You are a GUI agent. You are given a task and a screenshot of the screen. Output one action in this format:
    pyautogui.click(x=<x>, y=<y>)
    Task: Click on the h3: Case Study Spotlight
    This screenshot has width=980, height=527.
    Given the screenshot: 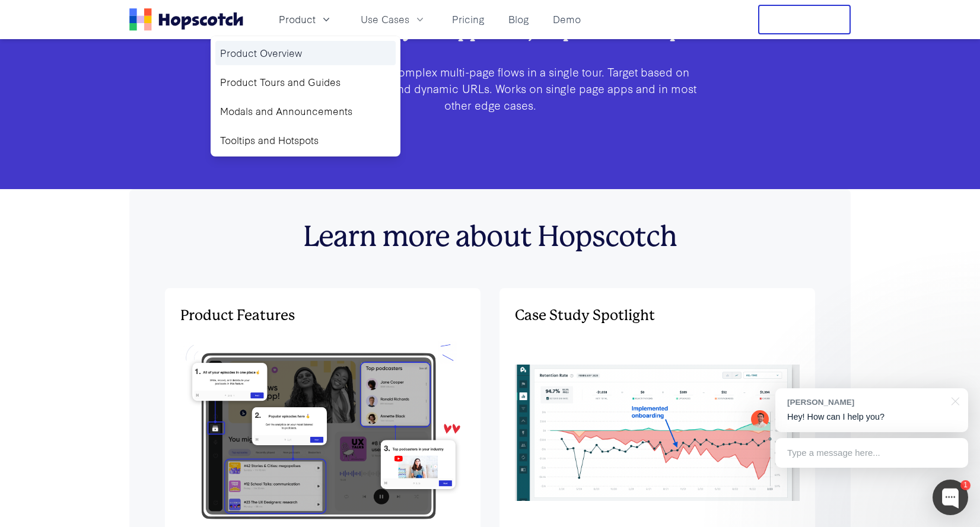 What is the action you would take?
    pyautogui.click(x=657, y=315)
    